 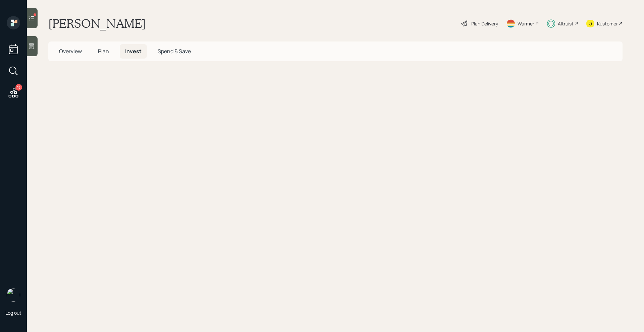 I want to click on div: Altruist, so click(x=566, y=24).